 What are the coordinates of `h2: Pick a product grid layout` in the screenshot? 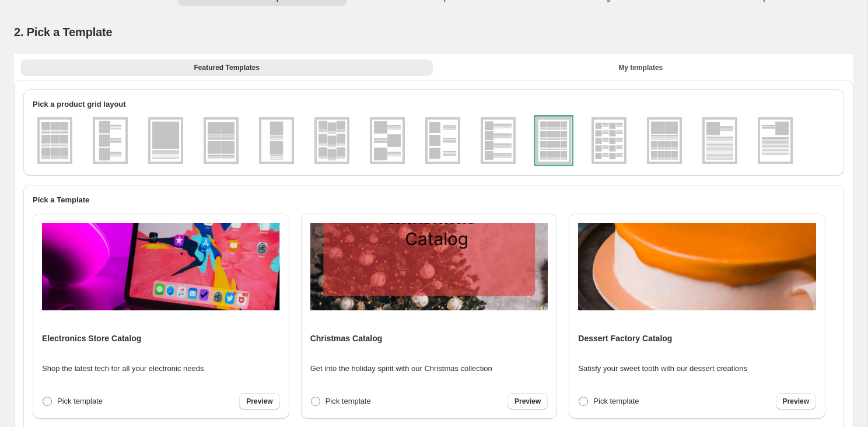 It's located at (433, 105).